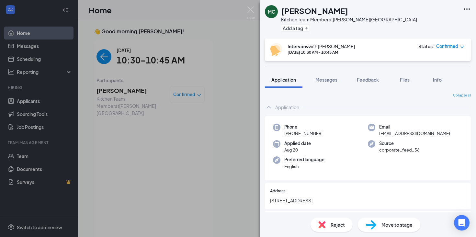 The width and height of the screenshot is (476, 237). What do you see at coordinates (467, 9) in the screenshot?
I see `svg: Ellipses` at bounding box center [467, 9].